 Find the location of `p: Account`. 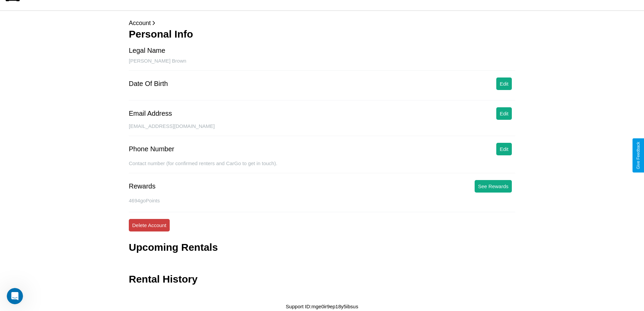

p: Account is located at coordinates (322, 23).